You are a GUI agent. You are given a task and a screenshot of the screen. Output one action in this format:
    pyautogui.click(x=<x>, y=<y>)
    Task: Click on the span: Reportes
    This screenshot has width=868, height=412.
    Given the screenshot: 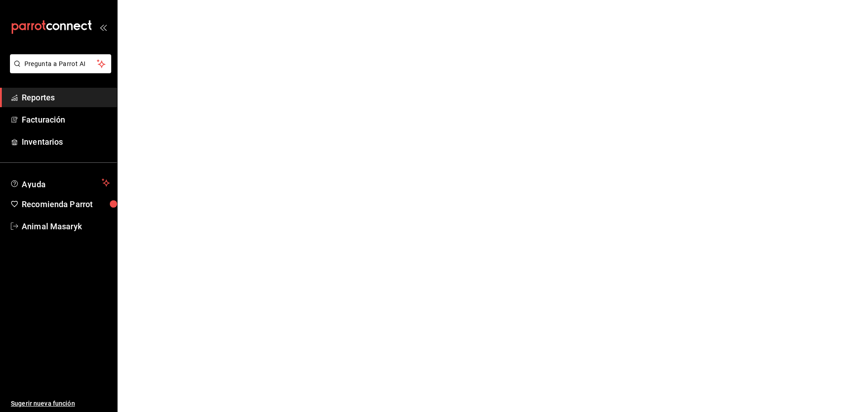 What is the action you would take?
    pyautogui.click(x=66, y=97)
    